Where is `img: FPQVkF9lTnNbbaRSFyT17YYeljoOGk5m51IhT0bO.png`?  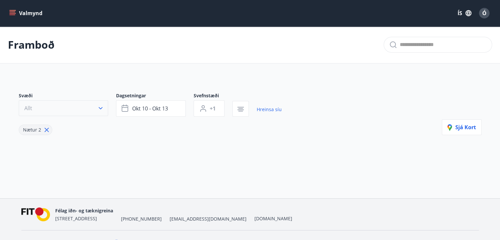 img: FPQVkF9lTnNbbaRSFyT17YYeljoOGk5m51IhT0bO.png is located at coordinates (36, 215).